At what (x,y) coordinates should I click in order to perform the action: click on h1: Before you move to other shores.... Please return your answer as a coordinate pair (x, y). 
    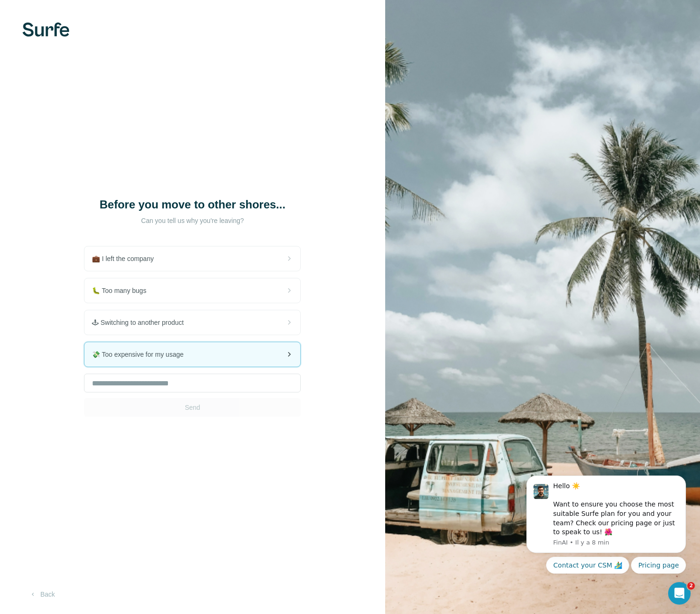
    Looking at the image, I should click on (192, 205).